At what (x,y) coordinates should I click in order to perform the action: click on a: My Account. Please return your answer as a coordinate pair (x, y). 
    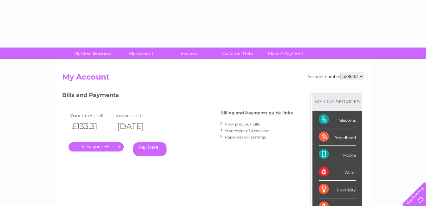
    Looking at the image, I should click on (141, 53).